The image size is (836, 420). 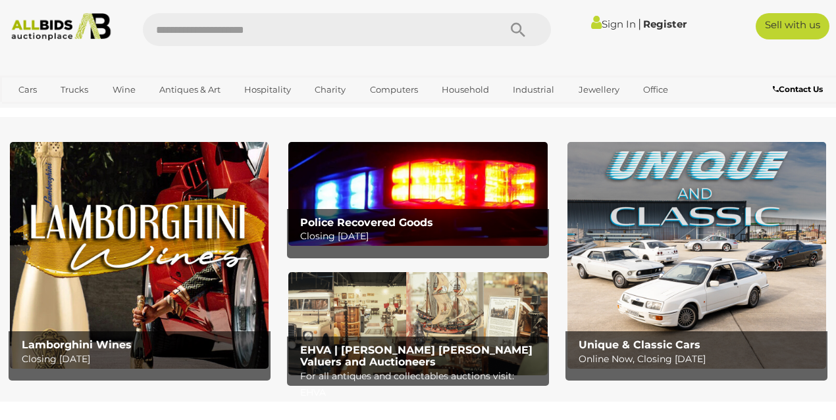 I want to click on button: Search, so click(x=518, y=30).